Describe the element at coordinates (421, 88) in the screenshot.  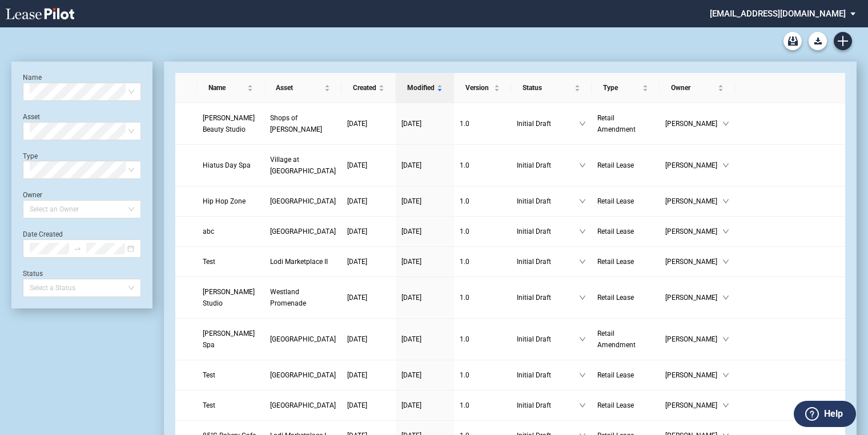
I see `span: Modified` at that location.